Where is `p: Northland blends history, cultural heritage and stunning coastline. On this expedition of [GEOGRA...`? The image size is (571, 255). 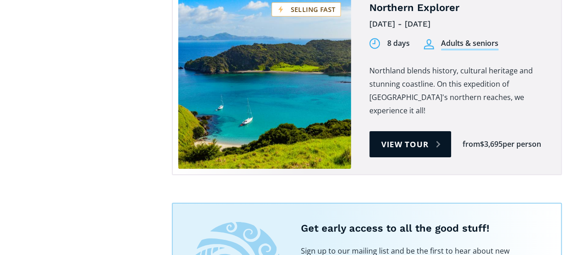 p: Northland blends history, cultural heritage and stunning coastline. On this expedition of [GEOGRA... is located at coordinates (458, 91).